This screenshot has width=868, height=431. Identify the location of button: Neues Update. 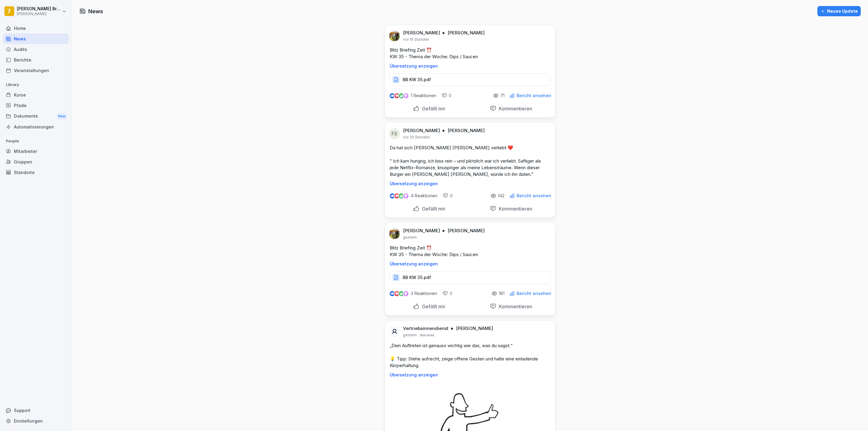
(839, 11).